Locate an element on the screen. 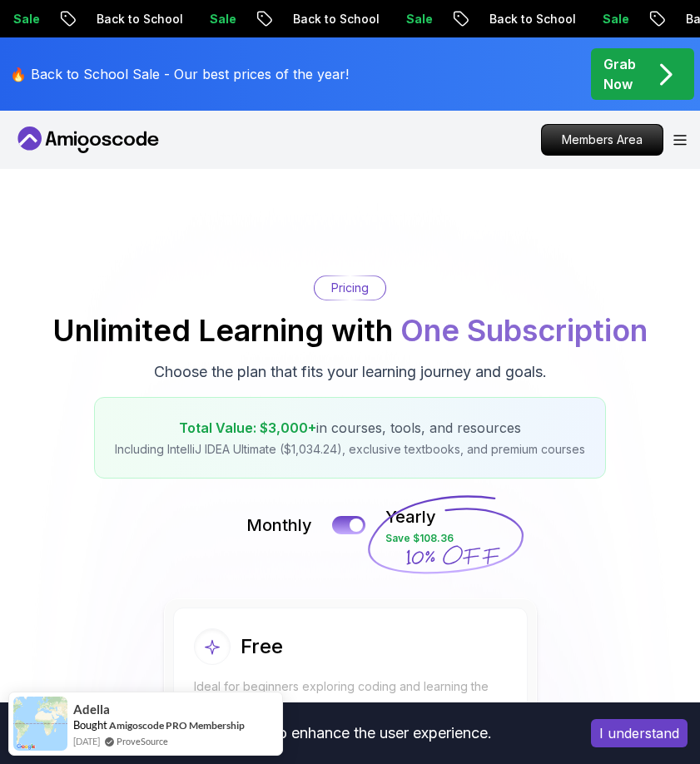 The height and width of the screenshot is (764, 700). p: Members Area is located at coordinates (601, 140).